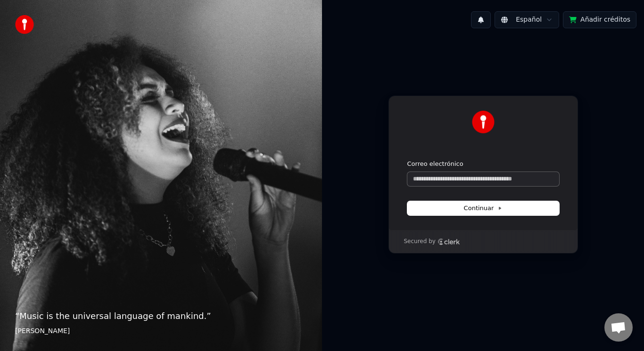  I want to click on button: Añadir créditos, so click(600, 20).